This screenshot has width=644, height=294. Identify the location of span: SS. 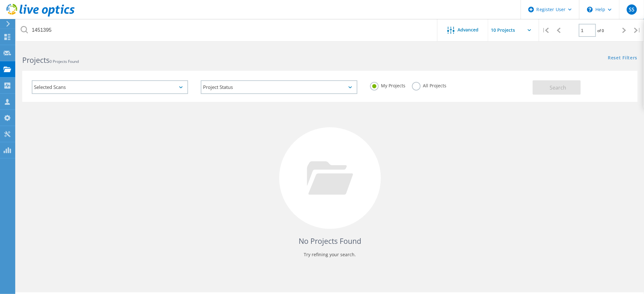
(631, 10).